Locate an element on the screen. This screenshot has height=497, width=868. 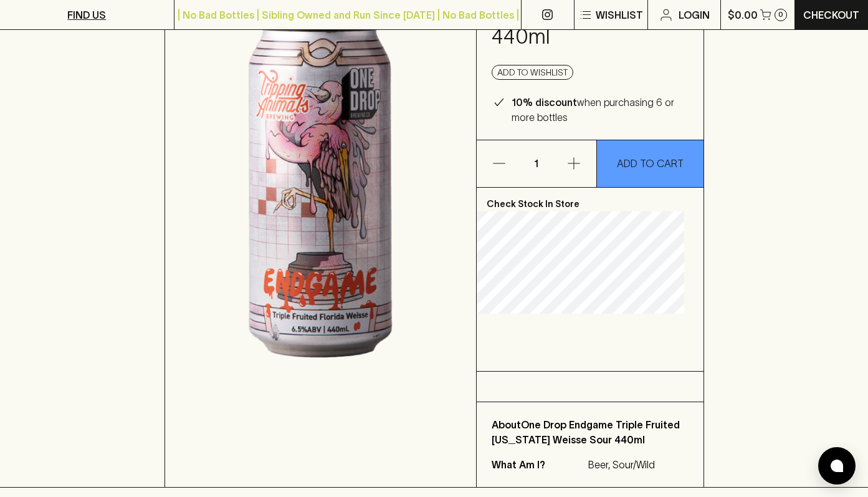
p: ADD TO CART is located at coordinates (650, 163).